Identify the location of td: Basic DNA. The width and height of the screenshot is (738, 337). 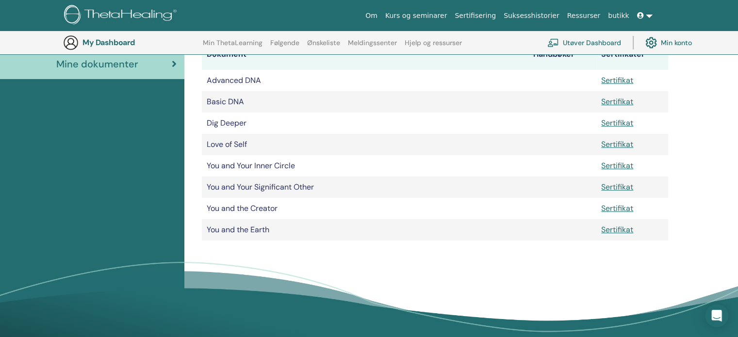
(365, 102).